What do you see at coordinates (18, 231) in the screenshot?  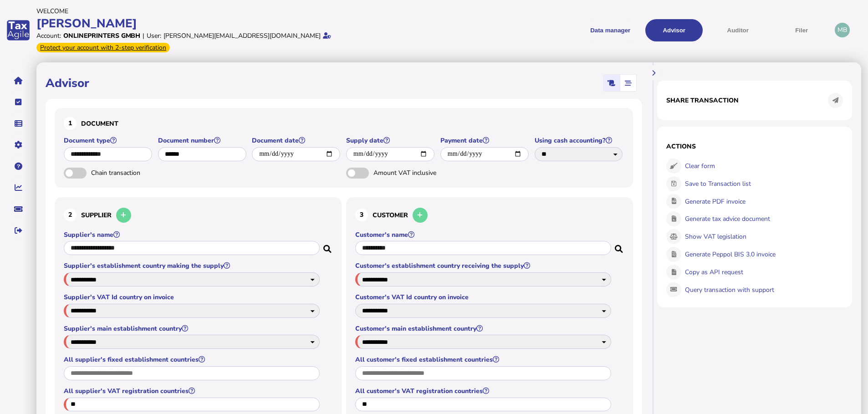 I see `button: Sign out` at bounding box center [18, 231].